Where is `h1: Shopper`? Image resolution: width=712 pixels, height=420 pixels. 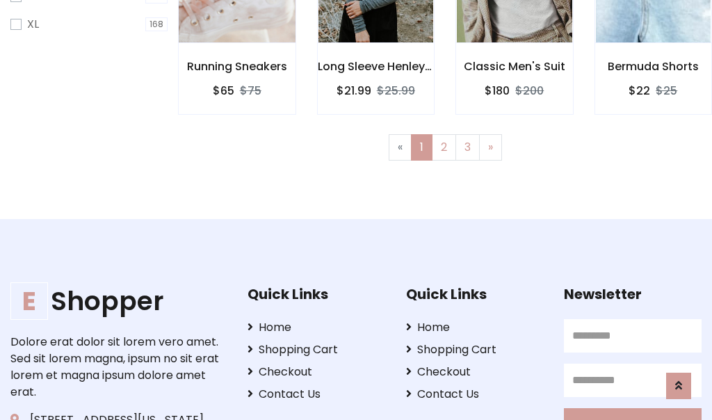 h1: Shopper is located at coordinates (118, 301).